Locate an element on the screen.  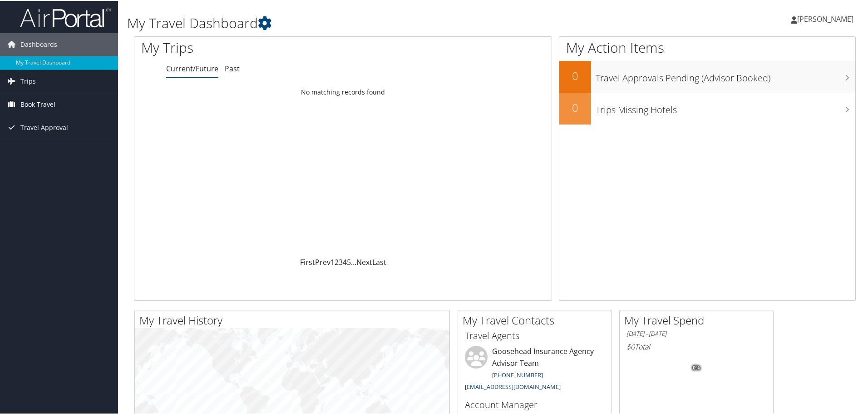
a: 0Travel Approvals Pending (Advisor Booked) is located at coordinates (707, 76).